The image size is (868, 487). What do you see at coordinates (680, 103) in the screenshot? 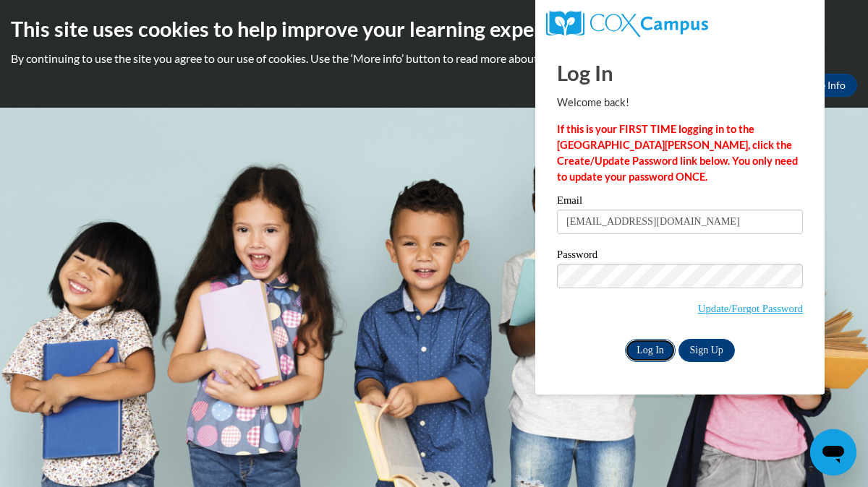
I see `p: Welcome back!` at bounding box center [680, 103].